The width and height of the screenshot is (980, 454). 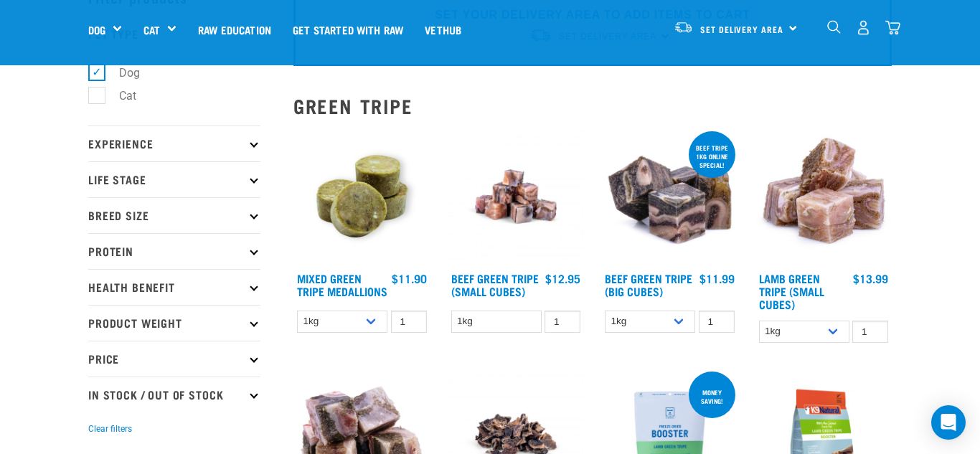 What do you see at coordinates (717, 279) in the screenshot?
I see `div: $11.99` at bounding box center [717, 279].